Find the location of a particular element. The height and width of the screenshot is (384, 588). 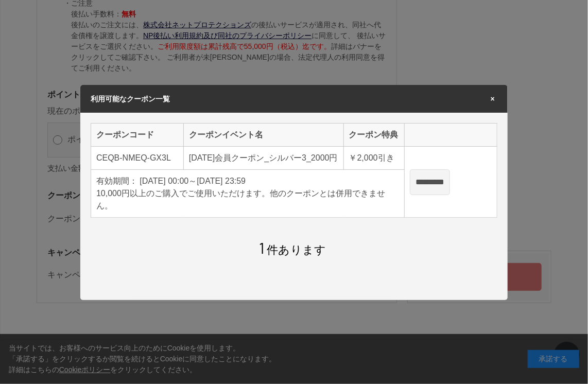

span: 有効期間： is located at coordinates (117, 180).